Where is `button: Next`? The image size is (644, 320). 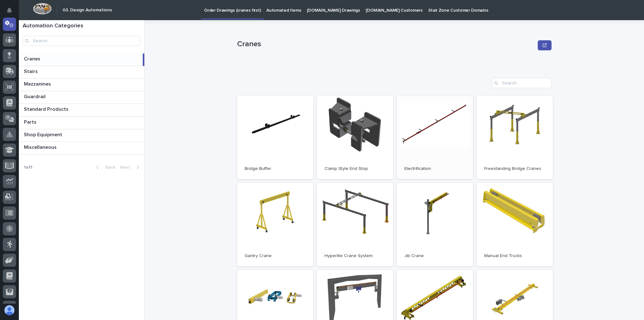 button: Next is located at coordinates (131, 167).